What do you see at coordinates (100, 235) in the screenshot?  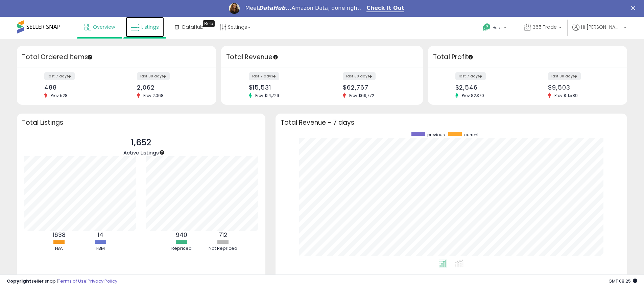 I see `b: 14` at bounding box center [100, 235].